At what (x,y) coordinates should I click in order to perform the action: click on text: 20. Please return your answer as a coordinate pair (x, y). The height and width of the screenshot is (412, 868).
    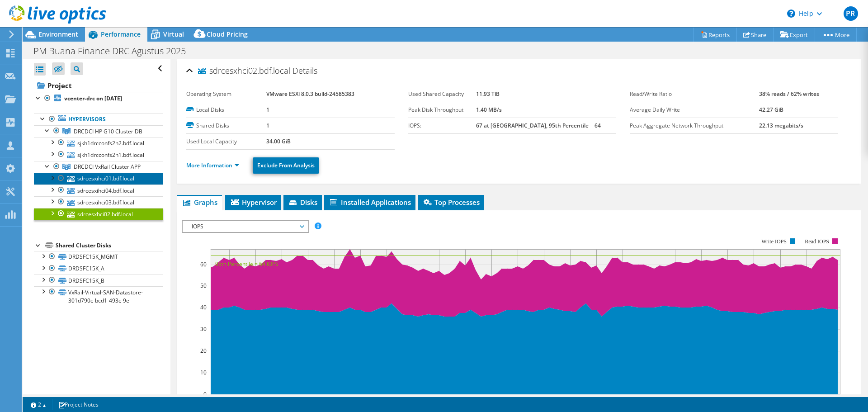
    Looking at the image, I should click on (203, 351).